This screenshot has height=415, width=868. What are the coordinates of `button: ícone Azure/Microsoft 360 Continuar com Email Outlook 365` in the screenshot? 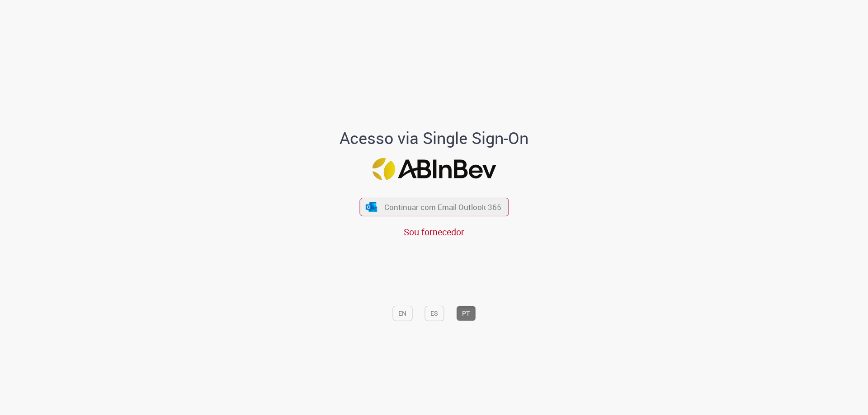 It's located at (434, 207).